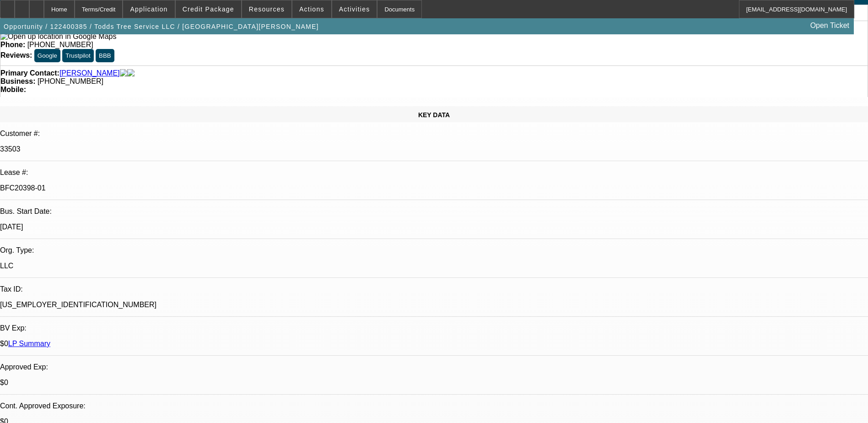 This screenshot has width=868, height=423. I want to click on span: Activities, so click(354, 9).